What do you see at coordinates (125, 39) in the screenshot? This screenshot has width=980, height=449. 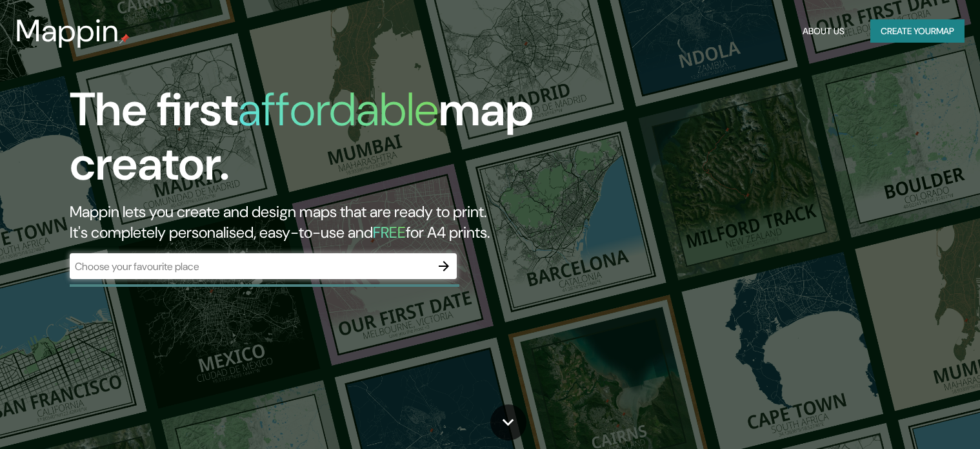 I see `img: mappin-pin` at bounding box center [125, 39].